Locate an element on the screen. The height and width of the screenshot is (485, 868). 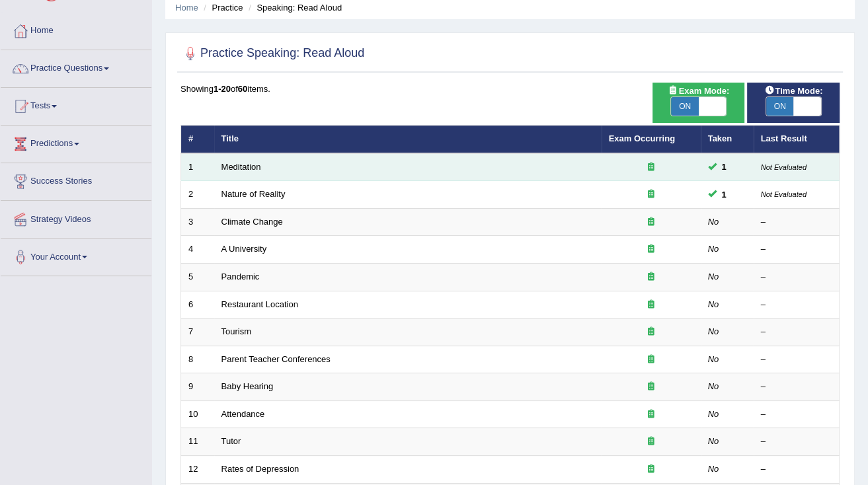
th: Last Result is located at coordinates (796, 140).